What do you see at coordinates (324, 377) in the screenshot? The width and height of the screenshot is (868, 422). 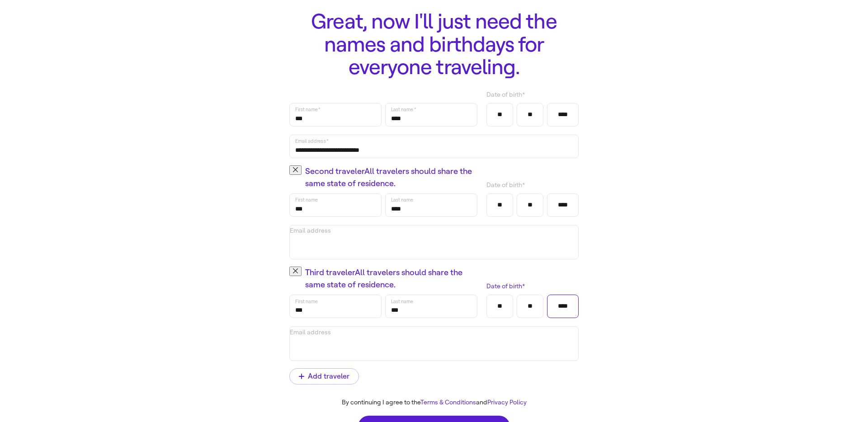 I see `button: Add traveler` at bounding box center [324, 377].